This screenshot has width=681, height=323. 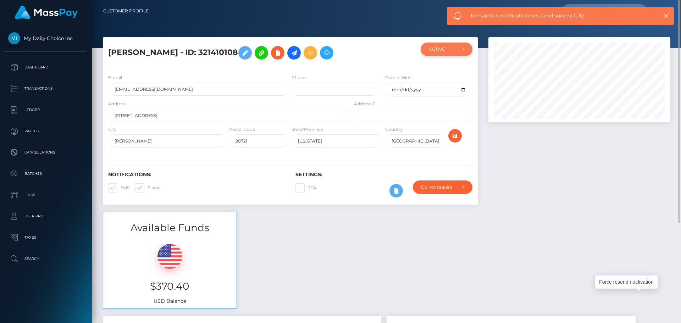 I want to click on h3: $370.40, so click(x=170, y=286).